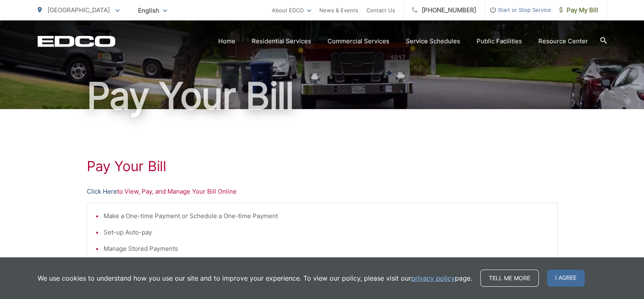 This screenshot has height=299, width=644. What do you see at coordinates (509, 278) in the screenshot?
I see `a: Tell me more` at bounding box center [509, 278].